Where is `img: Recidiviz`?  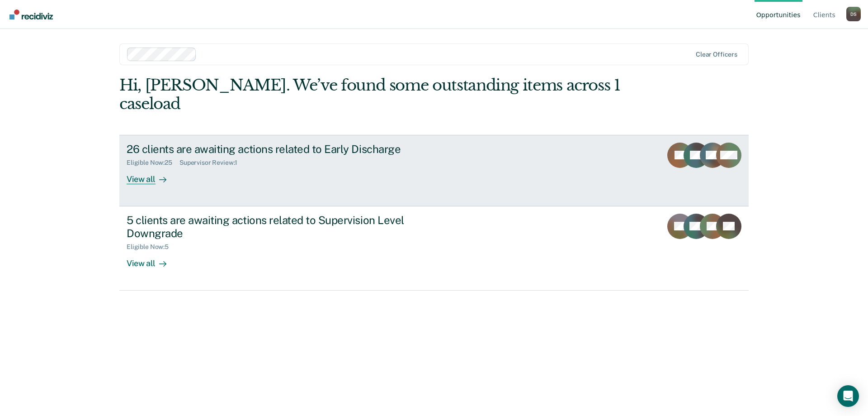
img: Recidiviz is located at coordinates (31, 15).